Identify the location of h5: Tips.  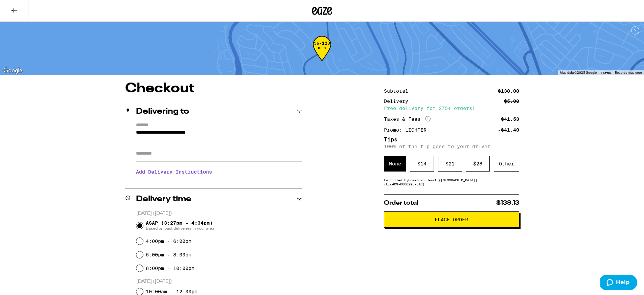
(451, 139).